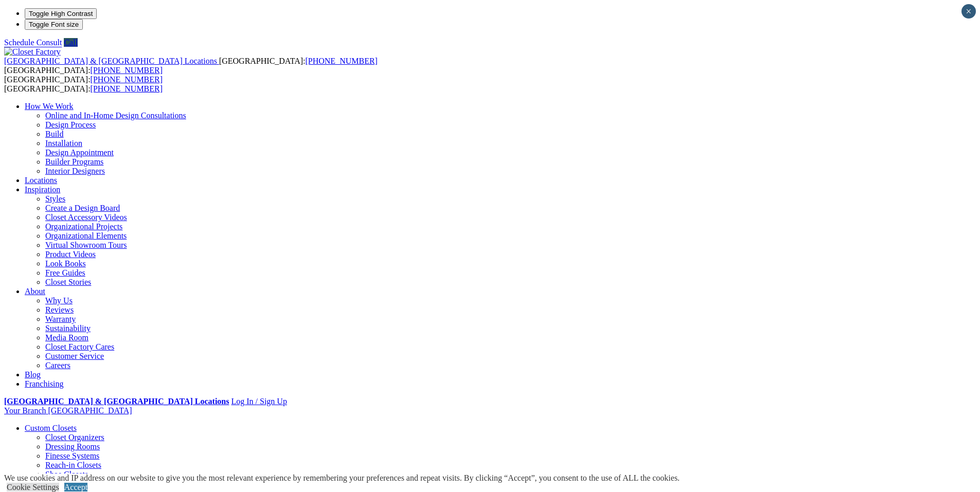  Describe the element at coordinates (75, 437) in the screenshot. I see `a: Closet Organizers` at that location.